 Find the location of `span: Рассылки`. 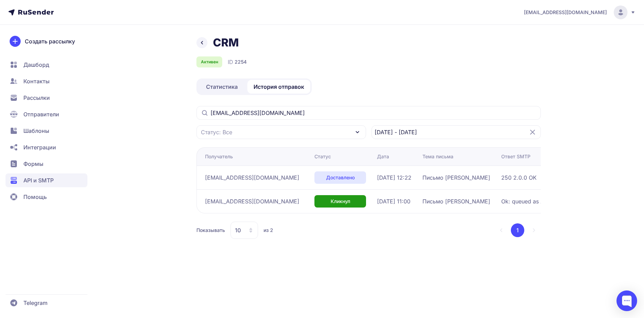

span: Рассылки is located at coordinates (36, 98).